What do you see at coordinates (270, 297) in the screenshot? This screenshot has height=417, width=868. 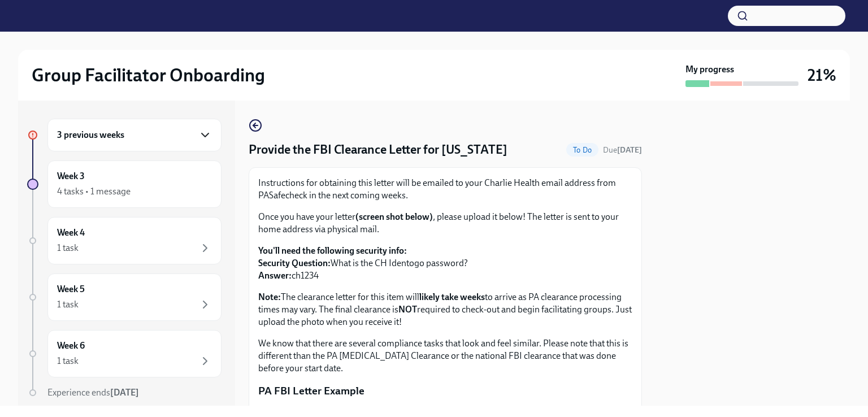 I see `strong: Note:` at bounding box center [270, 297].